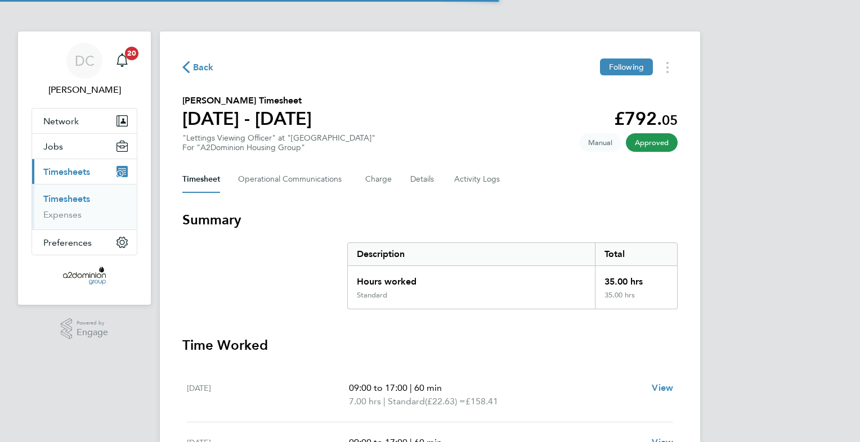 Image resolution: width=860 pixels, height=442 pixels. What do you see at coordinates (379, 179) in the screenshot?
I see `button: Charge` at bounding box center [379, 179].